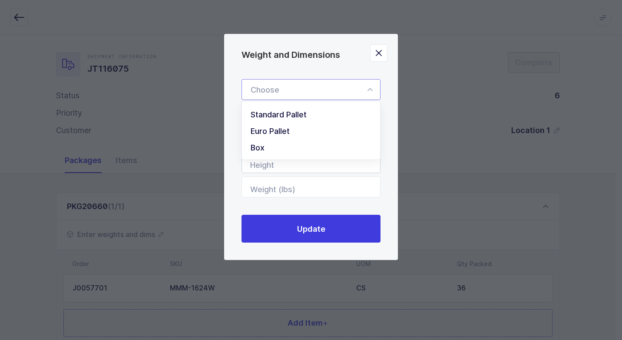 The width and height of the screenshot is (622, 340). Describe the element at coordinates (311, 187) in the screenshot. I see `input: Weight (lbs)` at that location.